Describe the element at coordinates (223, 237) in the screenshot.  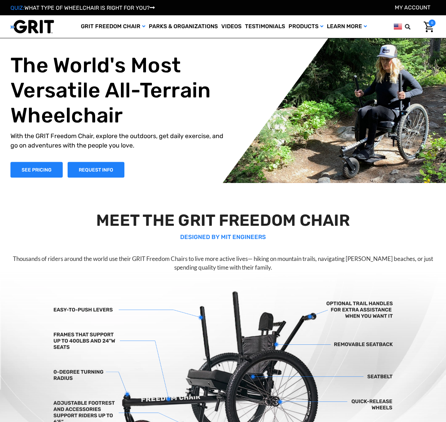
I see `p: DESIGNED BY MIT ENGINEERS` at that location.